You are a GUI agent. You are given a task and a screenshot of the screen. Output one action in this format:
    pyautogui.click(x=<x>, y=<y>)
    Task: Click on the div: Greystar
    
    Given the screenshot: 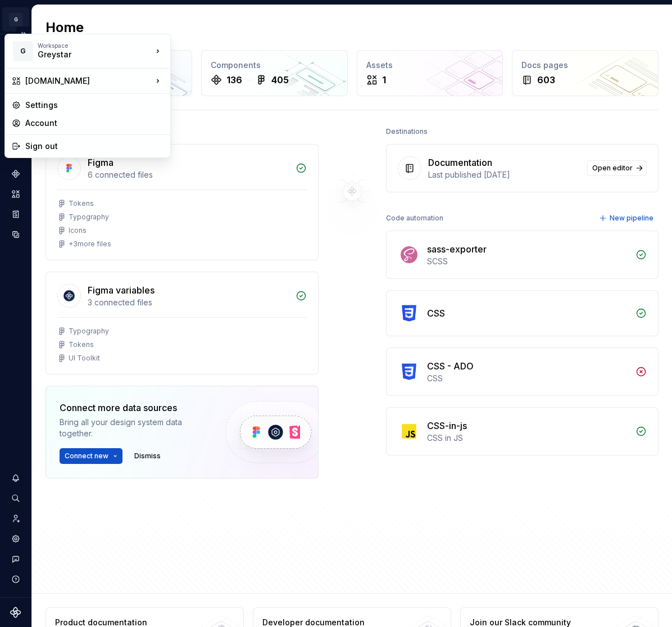 What is the action you would take?
    pyautogui.click(x=85, y=55)
    